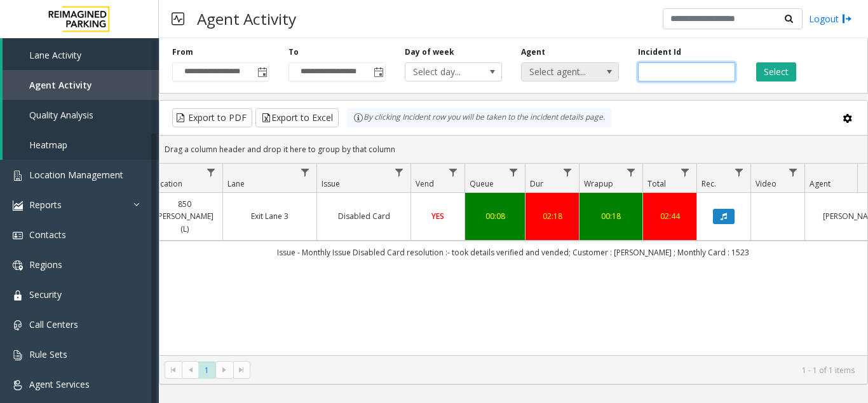 This screenshot has width=868, height=403. I want to click on span: Select agent..., so click(560, 72).